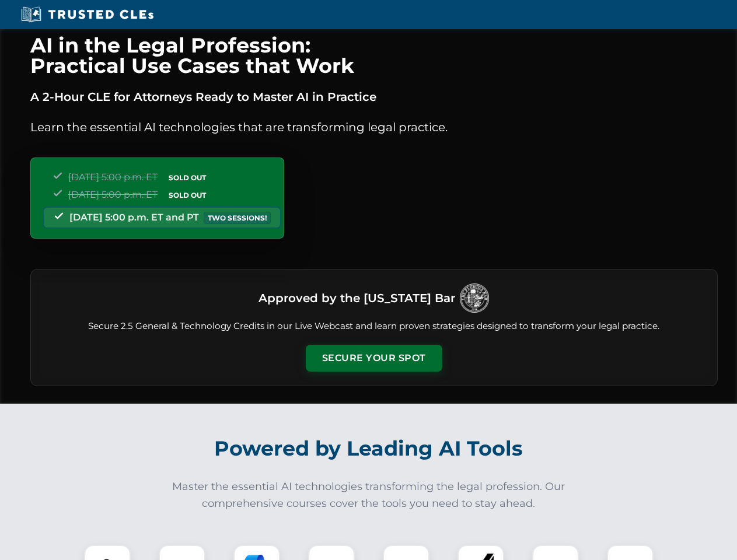 The height and width of the screenshot is (560, 737). Describe the element at coordinates (374, 358) in the screenshot. I see `button: Secure Your Spot` at that location.